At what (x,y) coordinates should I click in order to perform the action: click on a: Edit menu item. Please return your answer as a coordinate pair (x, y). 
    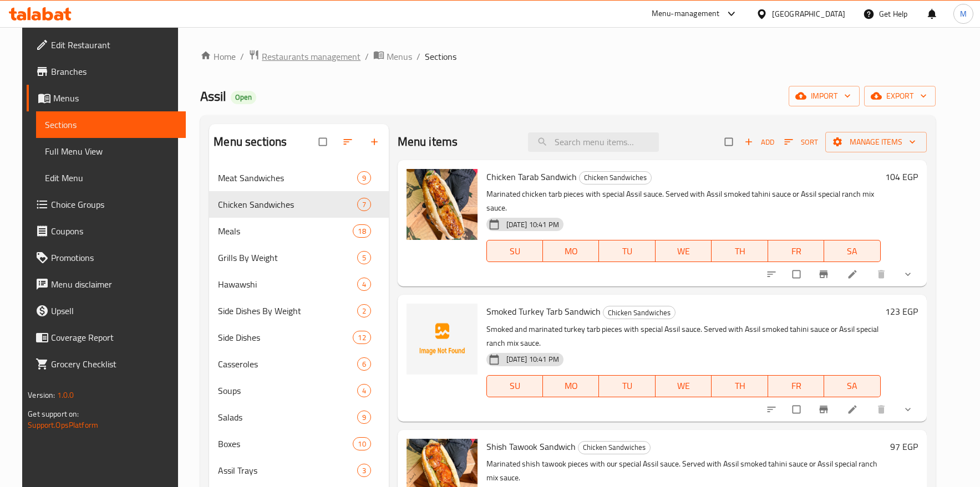
    Looking at the image, I should click on (854, 409).